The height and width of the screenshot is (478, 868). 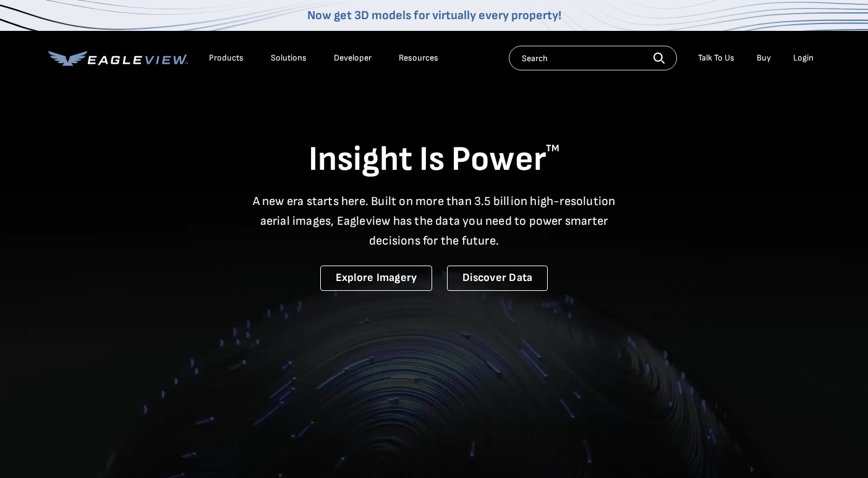 I want to click on input: Search, so click(x=593, y=58).